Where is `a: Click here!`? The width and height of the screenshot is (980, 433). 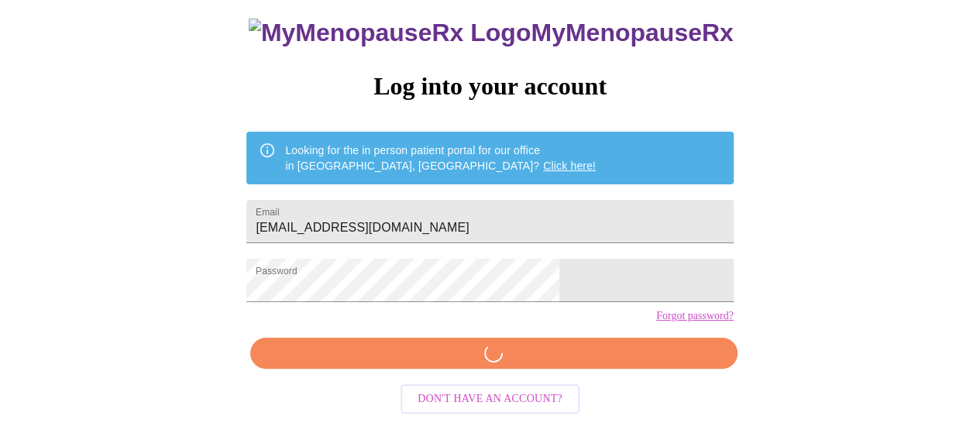
a: Click here! is located at coordinates (569, 166).